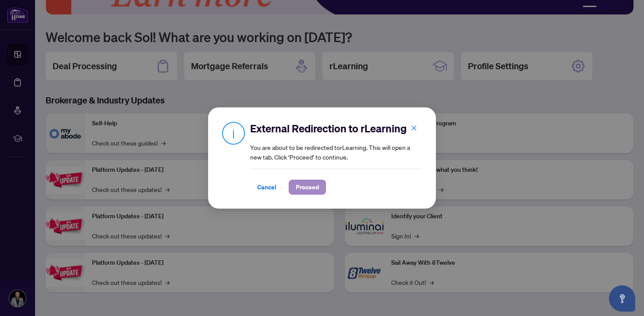 Image resolution: width=644 pixels, height=316 pixels. What do you see at coordinates (336, 129) in the screenshot?
I see `h2: External Redirection to rLearning` at bounding box center [336, 129].